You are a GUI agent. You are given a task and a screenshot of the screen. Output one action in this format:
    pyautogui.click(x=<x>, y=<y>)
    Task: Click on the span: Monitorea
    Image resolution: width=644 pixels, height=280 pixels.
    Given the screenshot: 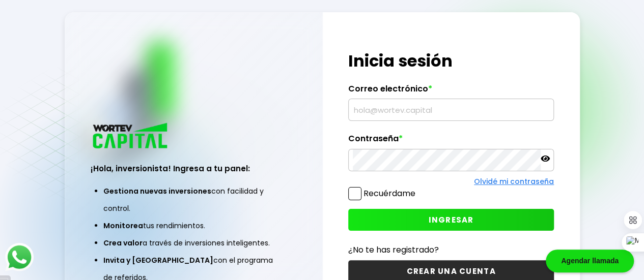 What is the action you would take?
    pyautogui.click(x=123, y=226)
    